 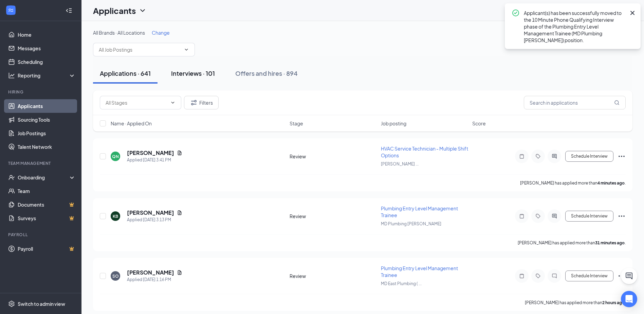 I want to click on div: SO, so click(x=115, y=276).